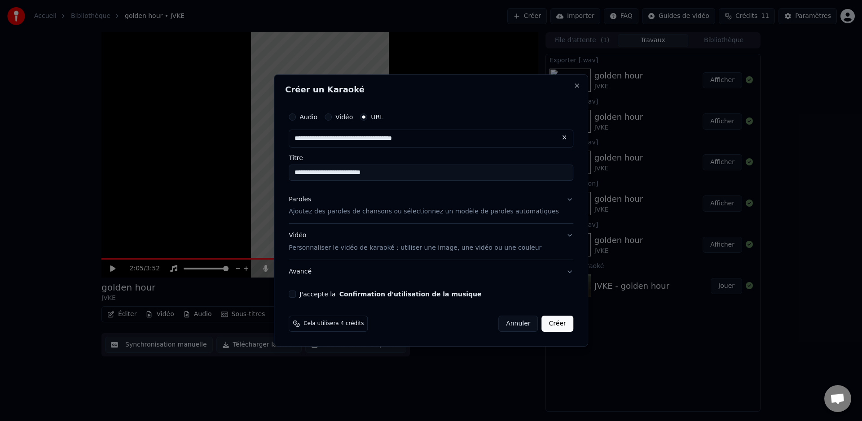  What do you see at coordinates (431, 242) in the screenshot?
I see `button: VidéoPersonnaliser le vidéo de karaoké : utiliser une image, une vidéo ou une couleur` at bounding box center [431, 242].